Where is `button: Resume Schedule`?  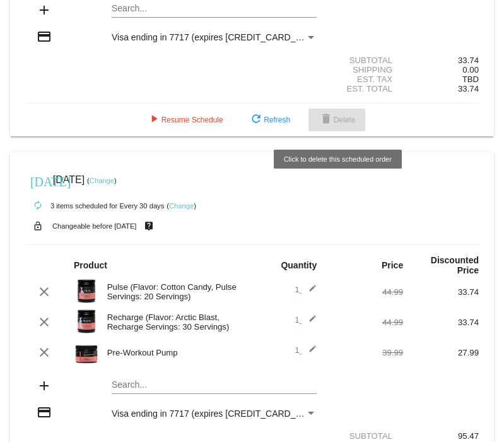
button: Resume Schedule is located at coordinates (185, 120).